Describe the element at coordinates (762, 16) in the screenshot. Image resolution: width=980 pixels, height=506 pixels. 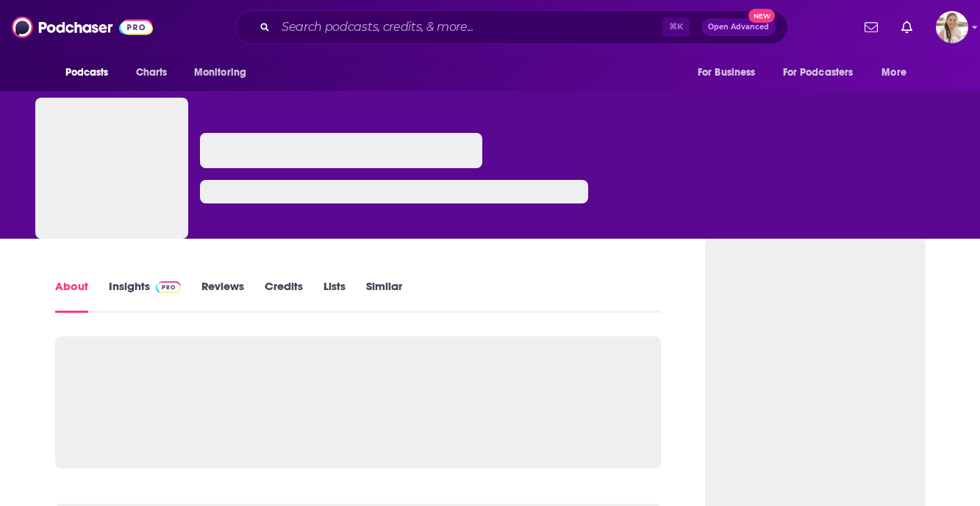
I see `span: New` at that location.